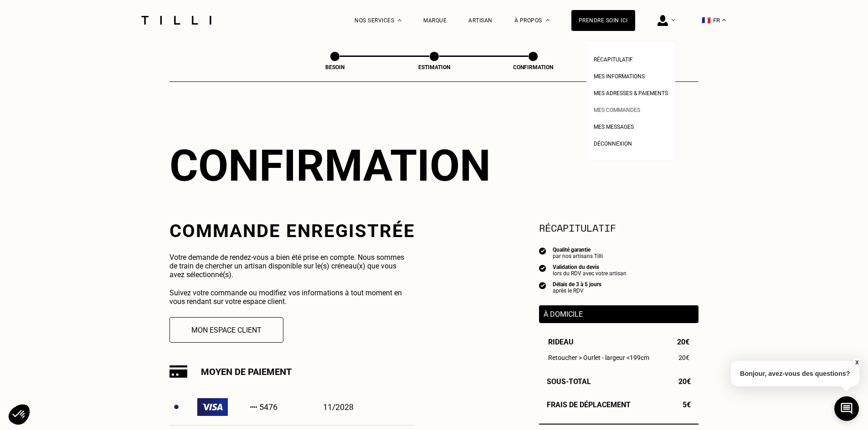 The image size is (868, 430). I want to click on p: Suivez votre commande ou modifiez vos informations à tout moment en vous rendant sur votre espace..., so click(291, 297).